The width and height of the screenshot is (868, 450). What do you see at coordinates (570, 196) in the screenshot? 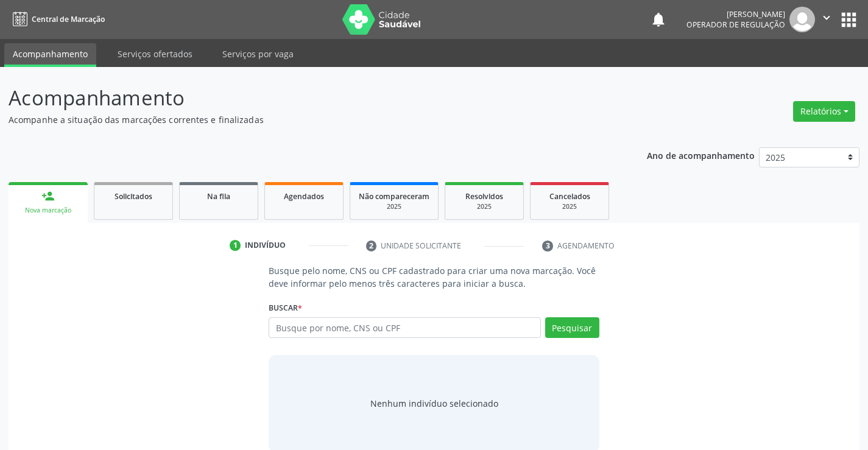
I see `span: Cancelados` at bounding box center [570, 196].